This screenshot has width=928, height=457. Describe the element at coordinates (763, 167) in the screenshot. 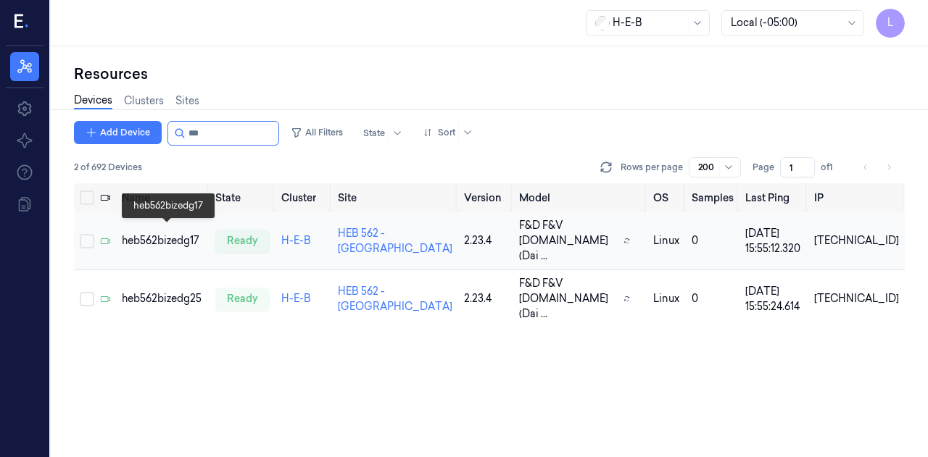

I see `span: Page` at that location.